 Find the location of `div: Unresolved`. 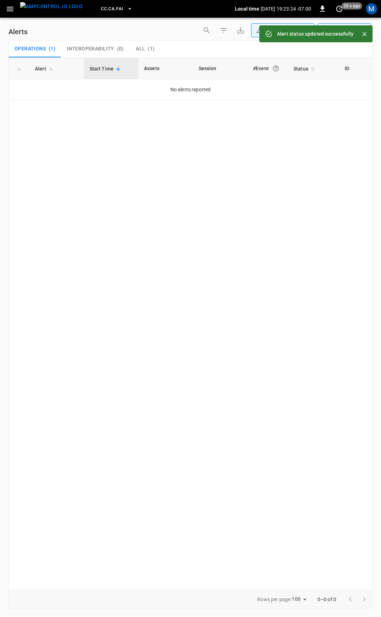

div: Unresolved is located at coordinates (279, 30).